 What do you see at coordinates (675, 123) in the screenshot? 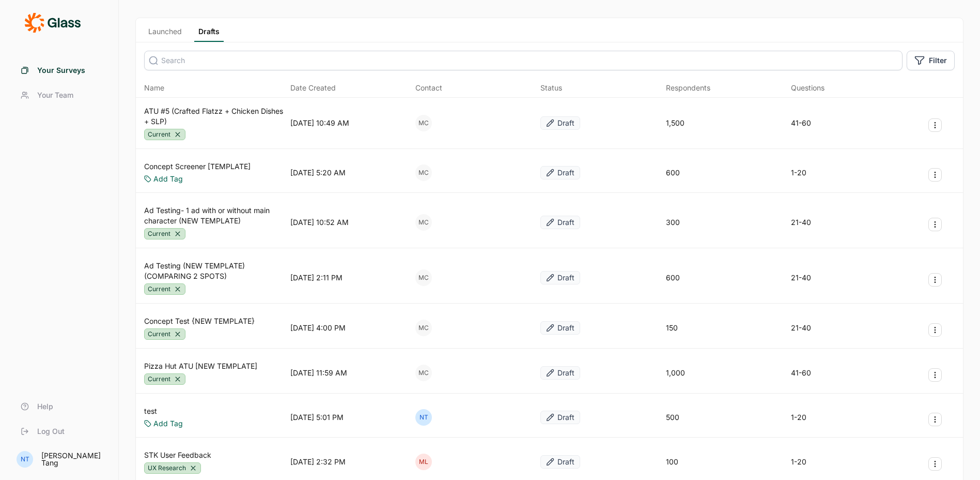
I see `div: 1,500` at bounding box center [675, 123].